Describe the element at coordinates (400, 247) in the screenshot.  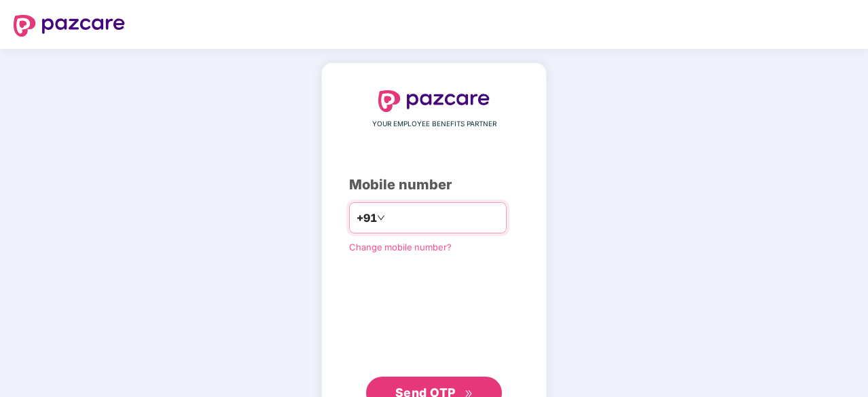
I see `span: Change mobile number?` at that location.